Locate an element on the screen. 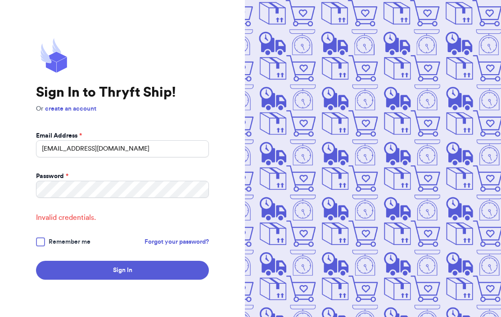 The image size is (501, 317). span: Remember me is located at coordinates (69, 242).